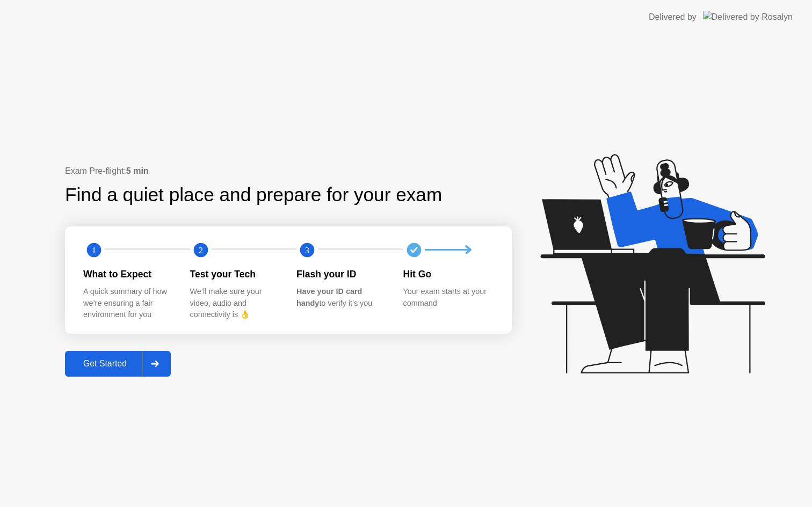 This screenshot has height=507, width=812. Describe the element at coordinates (748, 17) in the screenshot. I see `img: Delivered by Rosalyn` at that location.